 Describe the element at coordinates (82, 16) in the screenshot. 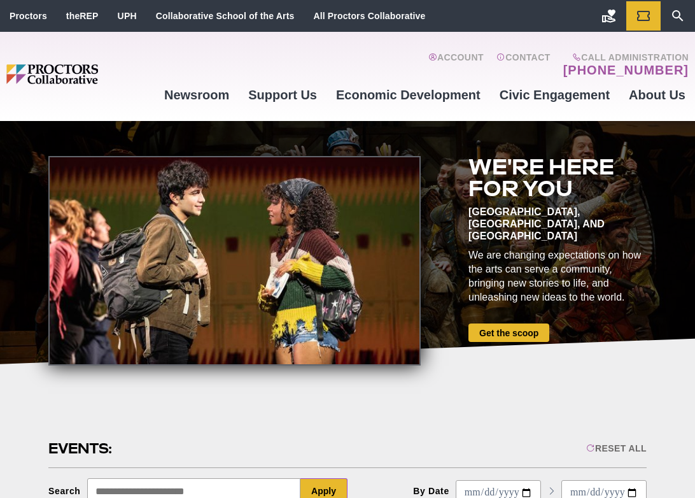

I see `a: theREP` at that location.